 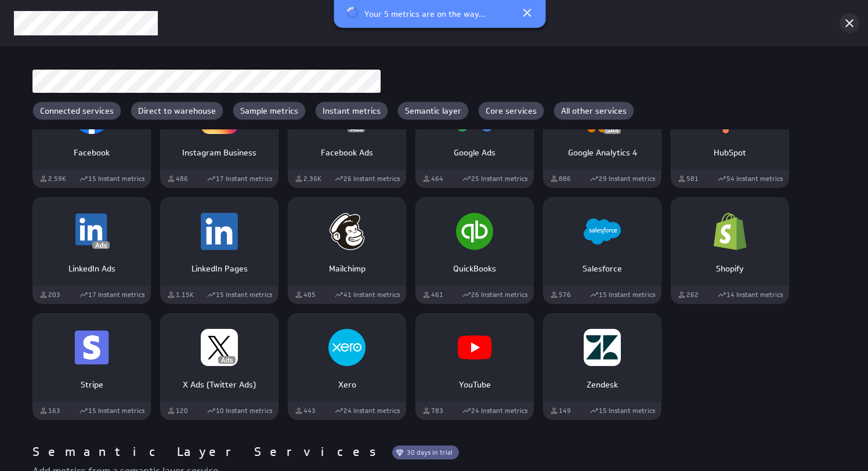 I want to click on div: Google Analytics 4, so click(x=603, y=135).